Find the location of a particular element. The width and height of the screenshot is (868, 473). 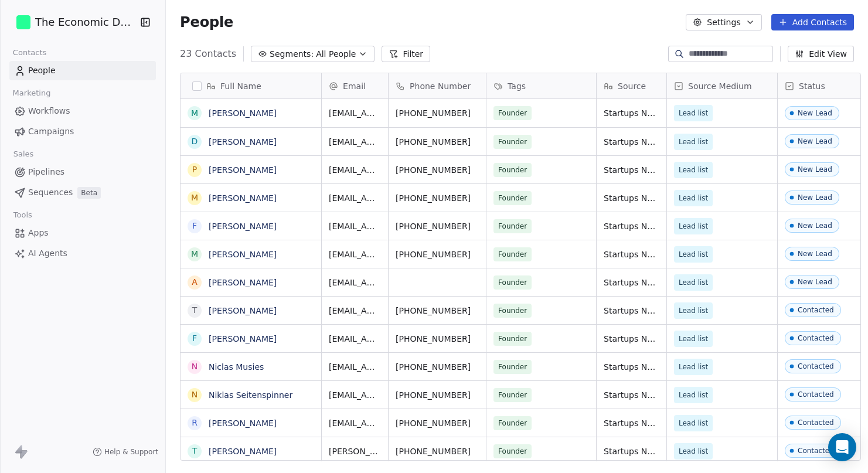

span: People is located at coordinates (206, 22).